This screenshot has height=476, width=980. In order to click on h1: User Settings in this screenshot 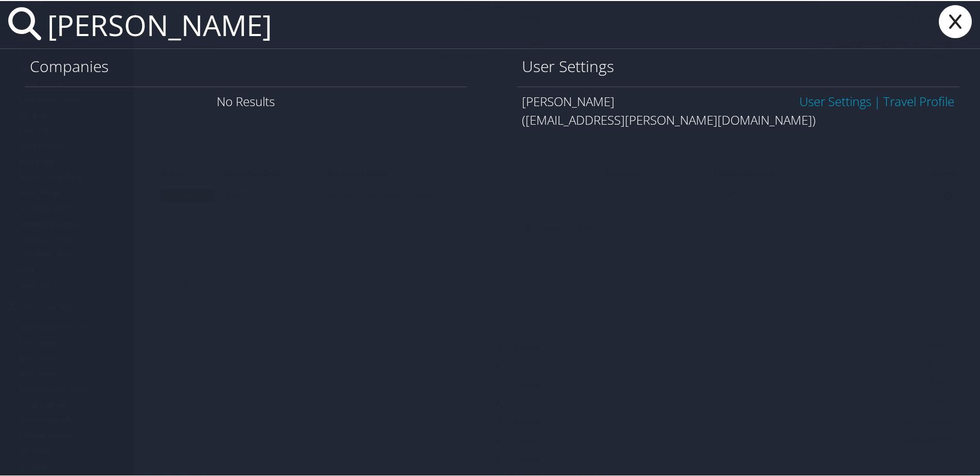, I will do `click(738, 65)`.